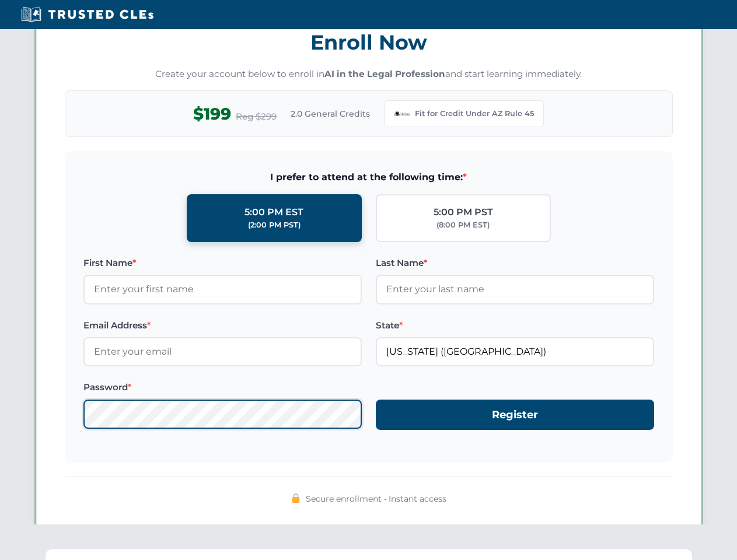 The image size is (737, 560). What do you see at coordinates (369, 177) in the screenshot?
I see `span: I prefer to attend at the following time:` at bounding box center [369, 177].